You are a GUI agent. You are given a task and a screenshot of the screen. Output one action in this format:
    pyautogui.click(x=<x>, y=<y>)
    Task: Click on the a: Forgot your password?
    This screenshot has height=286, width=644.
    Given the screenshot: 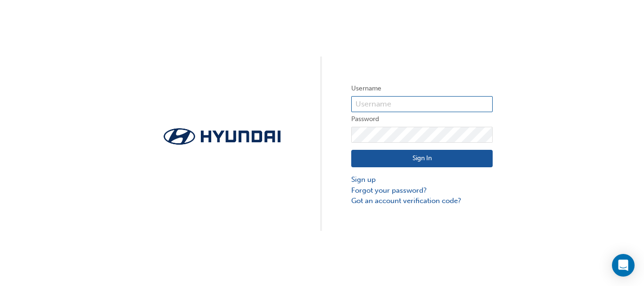 What is the action you would take?
    pyautogui.click(x=422, y=190)
    